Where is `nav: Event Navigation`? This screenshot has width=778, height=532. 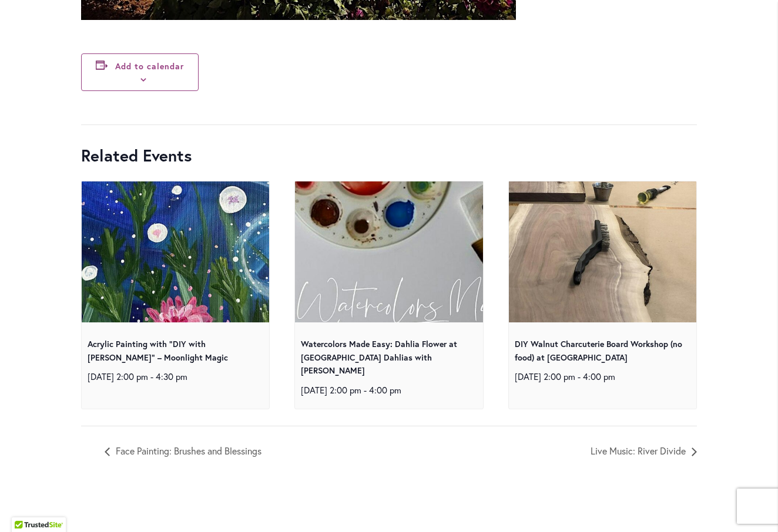 nav: Event Navigation is located at coordinates (389, 450).